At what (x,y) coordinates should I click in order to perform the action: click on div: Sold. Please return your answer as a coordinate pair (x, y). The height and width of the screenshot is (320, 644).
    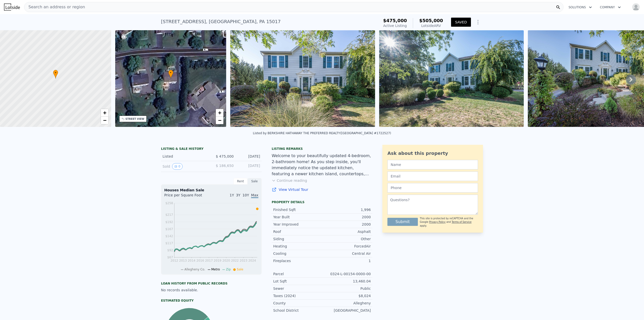
    Looking at the image, I should click on (185, 166).